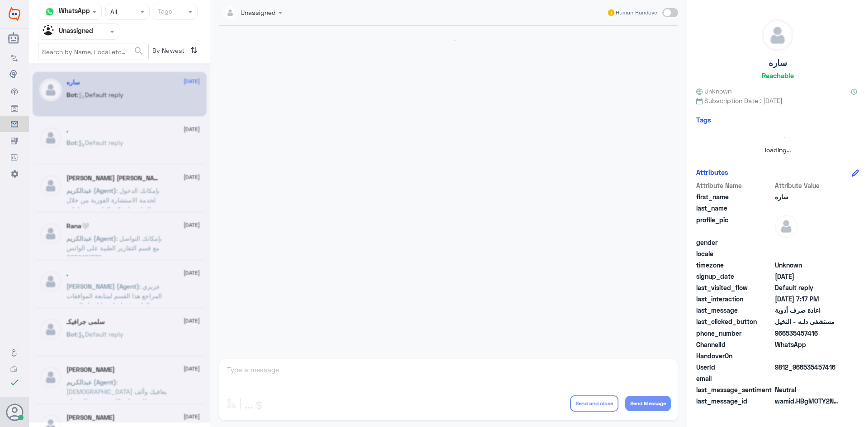 Image resolution: width=868 pixels, height=427 pixels. I want to click on span: Human Handover, so click(637, 13).